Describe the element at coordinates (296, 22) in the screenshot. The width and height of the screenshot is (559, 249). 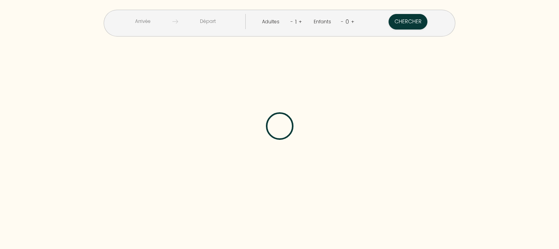
I see `div: 1` at that location.